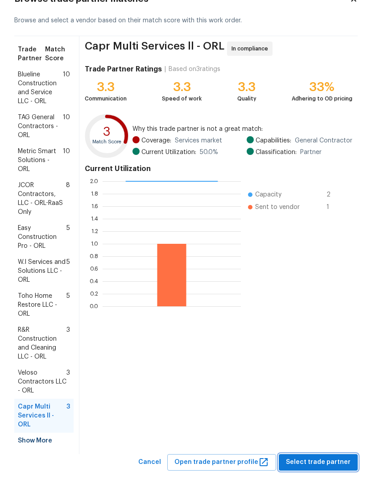 This screenshot has height=480, width=372. What do you see at coordinates (318, 462) in the screenshot?
I see `button: Select trade partner` at bounding box center [318, 462].